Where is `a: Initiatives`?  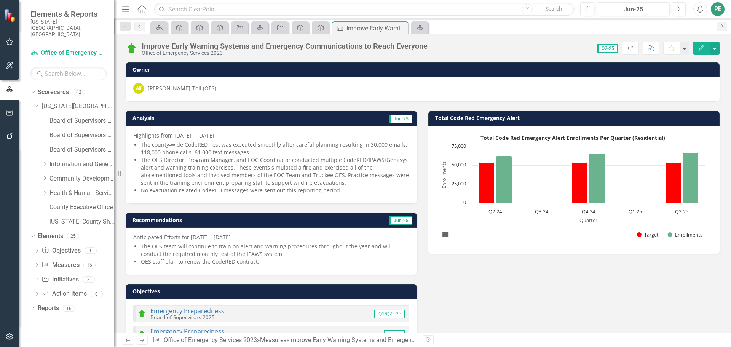 a: Initiatives is located at coordinates (60, 280).